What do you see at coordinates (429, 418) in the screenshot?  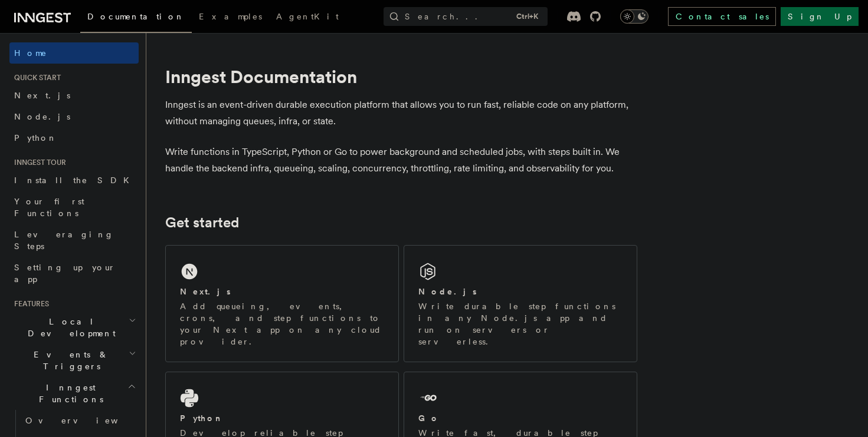 I see `h2: Go` at bounding box center [429, 418].